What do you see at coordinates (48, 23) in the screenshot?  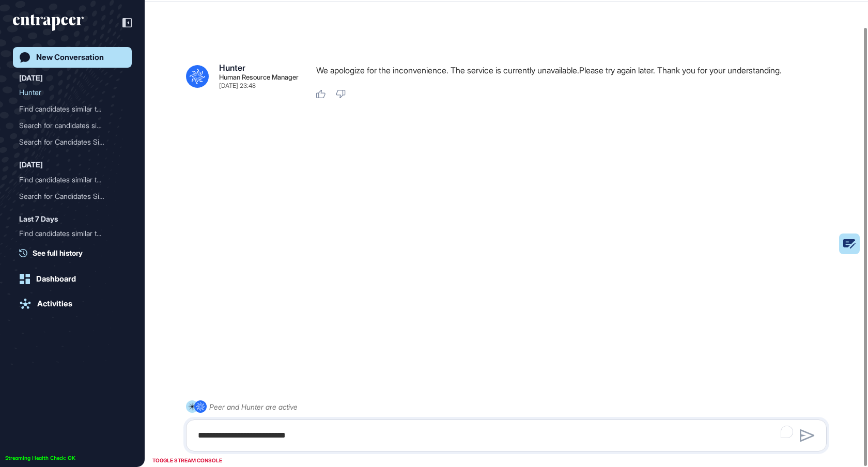 I see `div: entrapeer-logo` at bounding box center [48, 23].